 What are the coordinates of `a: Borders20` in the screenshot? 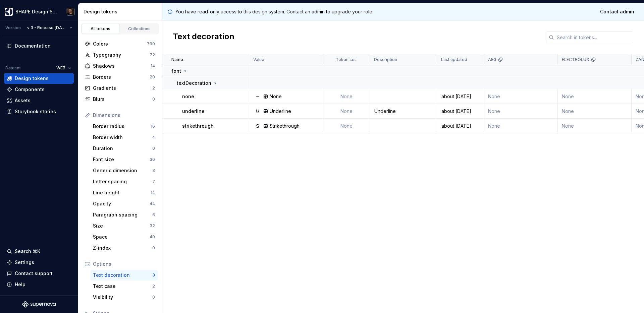 It's located at (120, 77).